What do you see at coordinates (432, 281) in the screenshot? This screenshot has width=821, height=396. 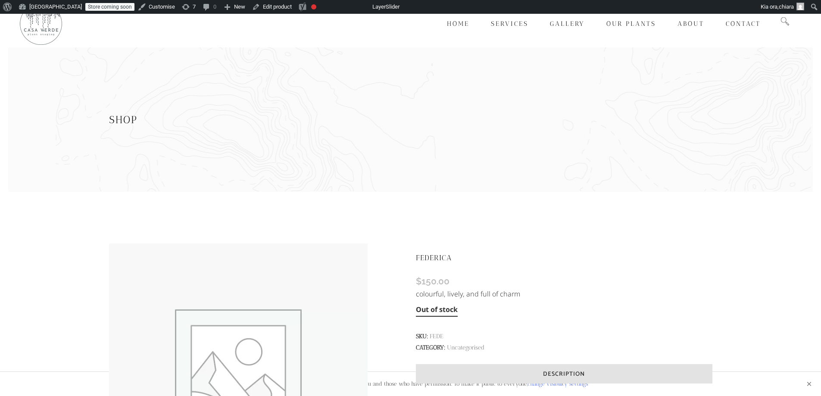 I see `bdi: 150.00` at bounding box center [432, 281].